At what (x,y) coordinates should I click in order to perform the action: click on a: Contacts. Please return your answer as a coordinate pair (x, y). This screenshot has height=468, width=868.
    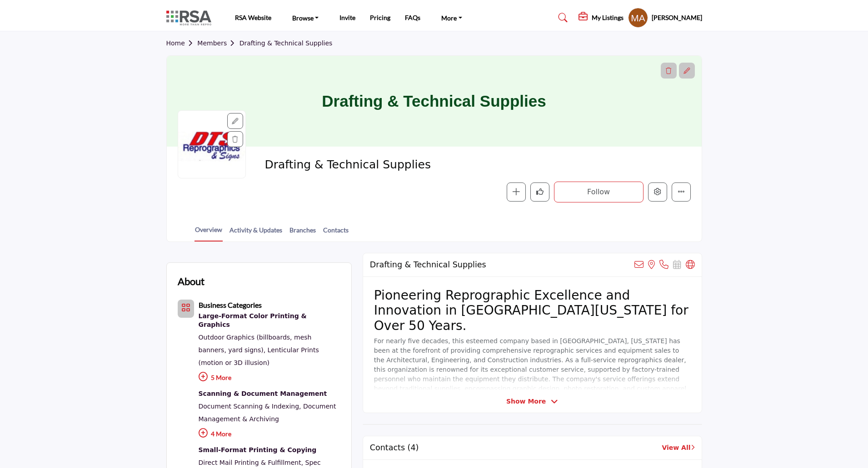
    Looking at the image, I should click on (336, 233).